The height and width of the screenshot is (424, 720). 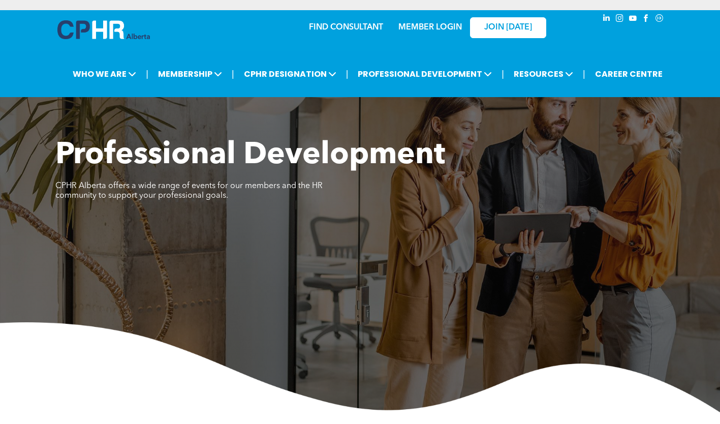 I want to click on a: MEMBER LOGIN, so click(x=430, y=27).